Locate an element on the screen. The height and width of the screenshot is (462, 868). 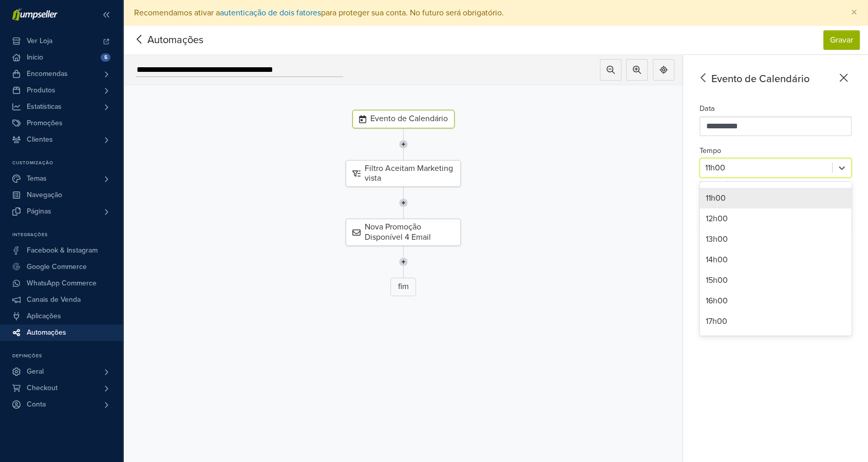
div: Nova Promoção Disponível 4 Email is located at coordinates (403, 232).